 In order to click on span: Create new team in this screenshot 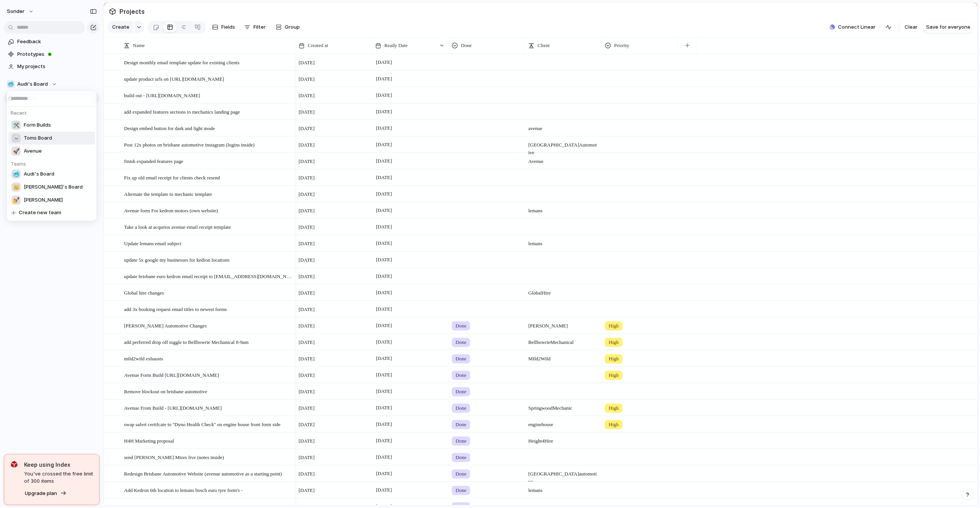, I will do `click(40, 212)`.